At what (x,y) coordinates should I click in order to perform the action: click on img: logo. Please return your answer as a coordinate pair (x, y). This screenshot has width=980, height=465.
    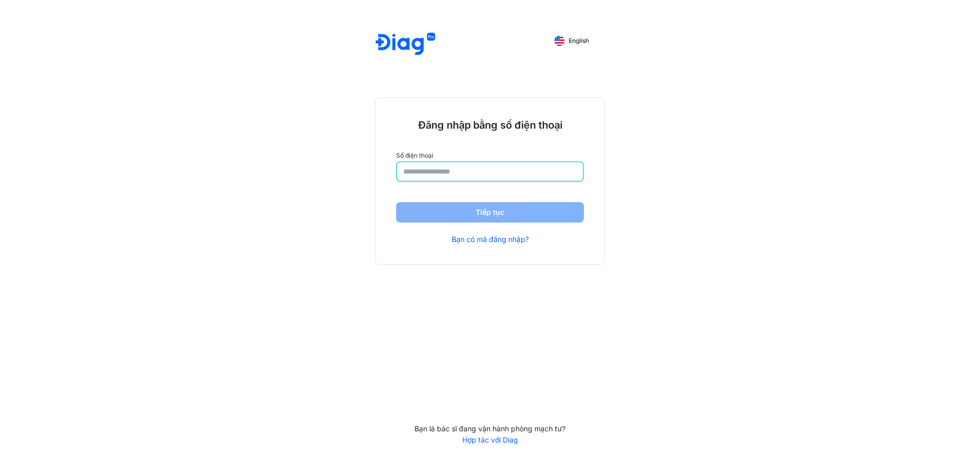
    Looking at the image, I should click on (405, 44).